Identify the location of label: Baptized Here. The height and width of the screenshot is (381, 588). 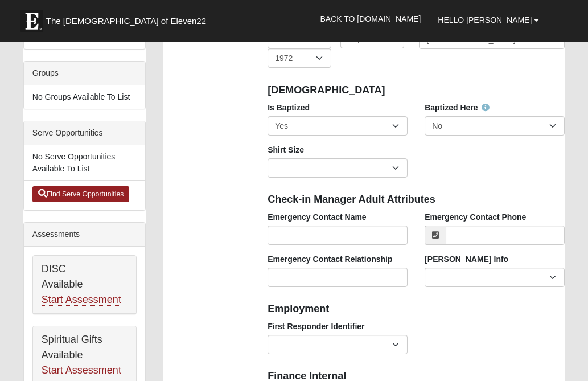
(456, 107).